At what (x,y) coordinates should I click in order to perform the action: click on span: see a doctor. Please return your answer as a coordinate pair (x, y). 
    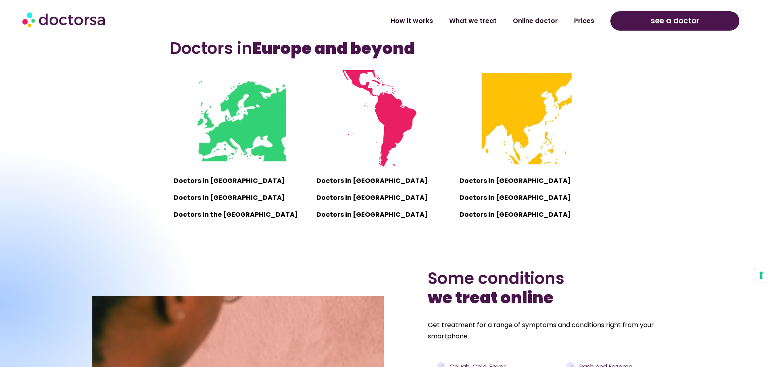
    Looking at the image, I should click on (675, 21).